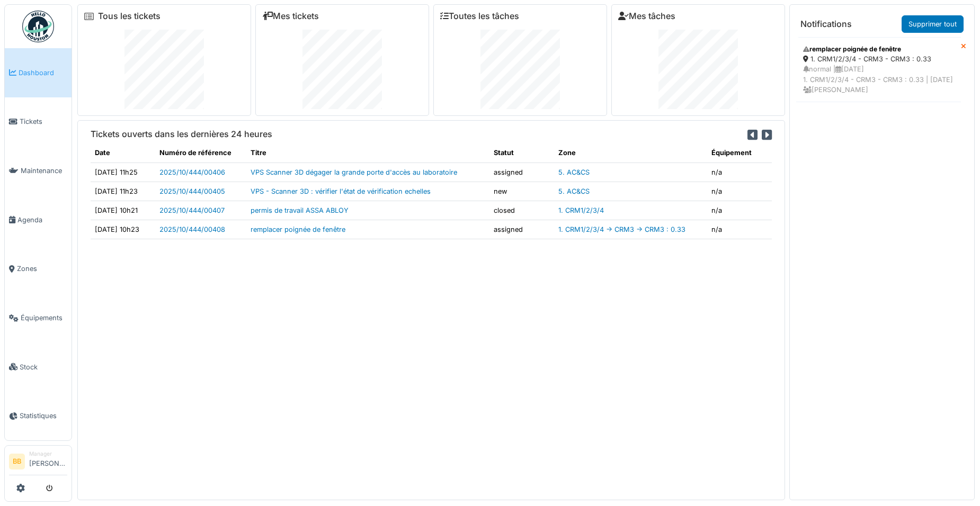 Image resolution: width=980 pixels, height=506 pixels. What do you see at coordinates (581, 210) in the screenshot?
I see `a: 1. CRM1/2/3/4` at bounding box center [581, 210].